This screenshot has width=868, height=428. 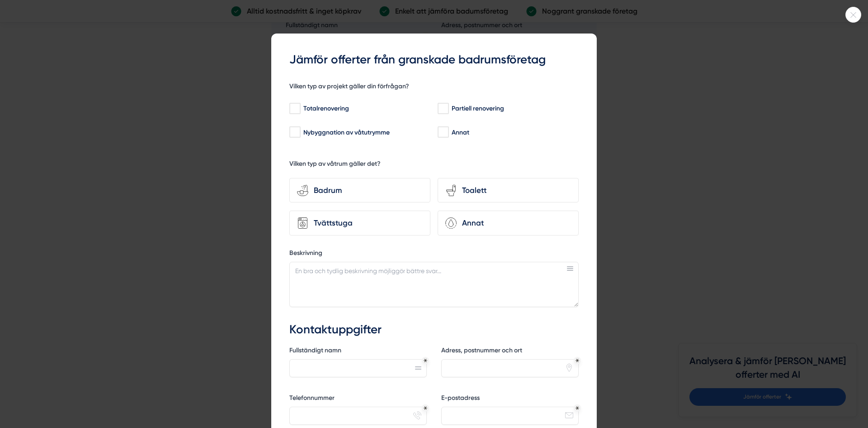 What do you see at coordinates (434, 254) in the screenshot?
I see `label: Beskrivning` at bounding box center [434, 254].